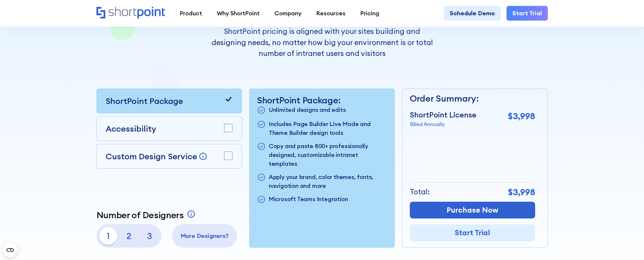 Image resolution: width=644 pixels, height=260 pixels. What do you see at coordinates (150, 236) in the screenshot?
I see `p: 3` at bounding box center [150, 236].